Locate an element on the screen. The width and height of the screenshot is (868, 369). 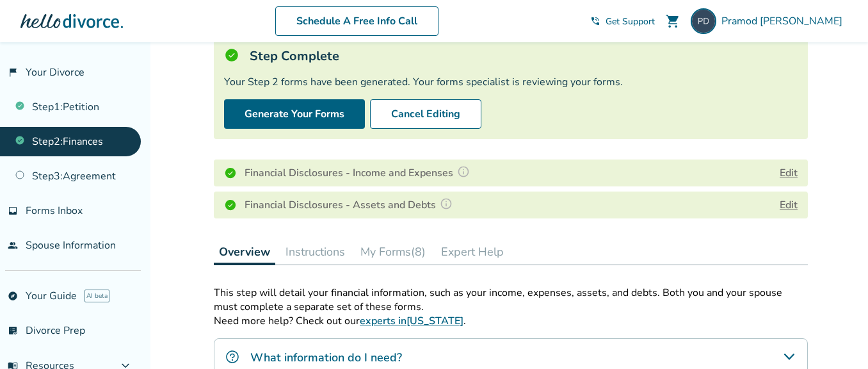
h4: What information do I need? is located at coordinates (326, 357).